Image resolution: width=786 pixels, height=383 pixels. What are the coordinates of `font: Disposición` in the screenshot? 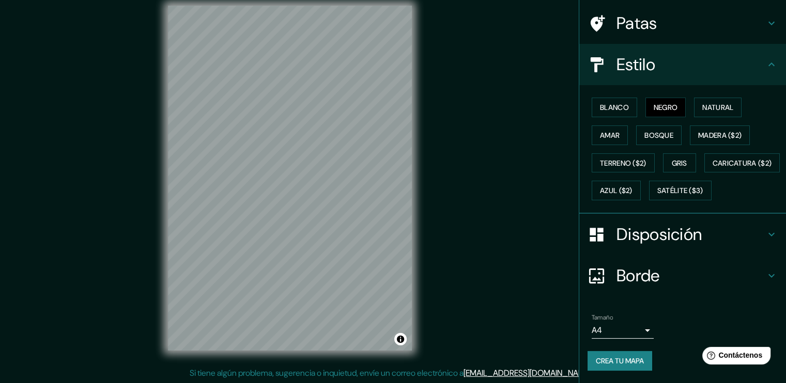 It's located at (659, 235).